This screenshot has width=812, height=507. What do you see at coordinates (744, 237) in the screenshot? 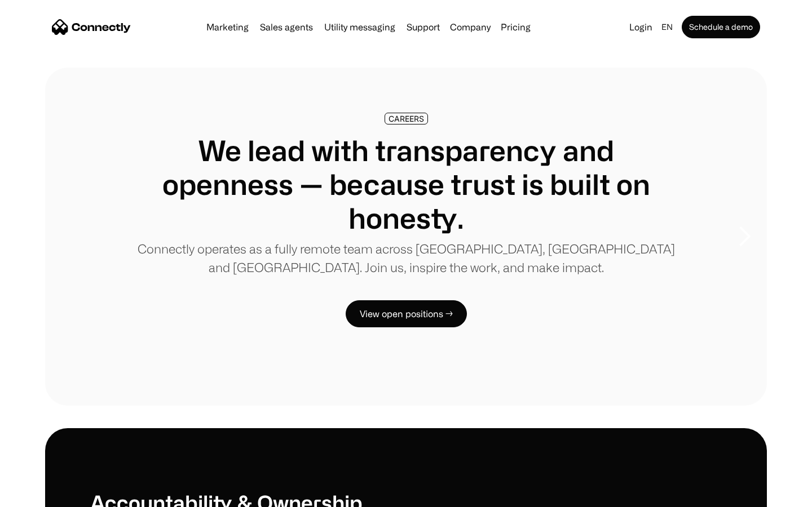
I see `div: next slide` at bounding box center [744, 237].